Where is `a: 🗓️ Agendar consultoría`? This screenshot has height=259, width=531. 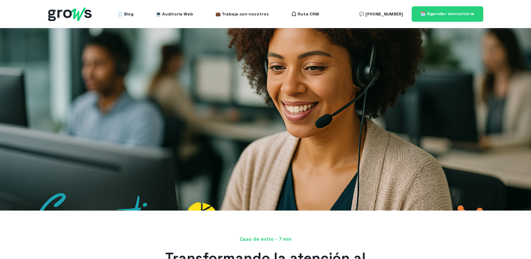
a: 🗓️ Agendar consultoría is located at coordinates (447, 14).